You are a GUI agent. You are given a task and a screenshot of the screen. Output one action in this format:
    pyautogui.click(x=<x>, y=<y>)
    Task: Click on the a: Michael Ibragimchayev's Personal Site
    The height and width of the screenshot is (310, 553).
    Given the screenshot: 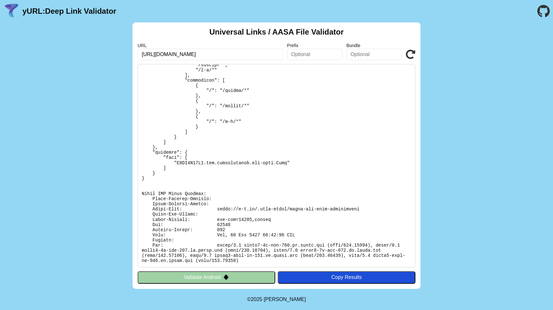 What is the action you would take?
    pyautogui.click(x=285, y=299)
    